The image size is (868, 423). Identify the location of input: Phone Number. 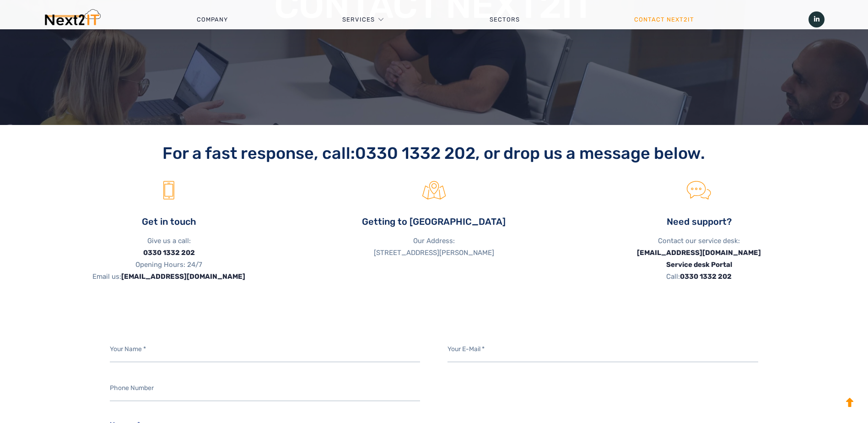
(265, 388).